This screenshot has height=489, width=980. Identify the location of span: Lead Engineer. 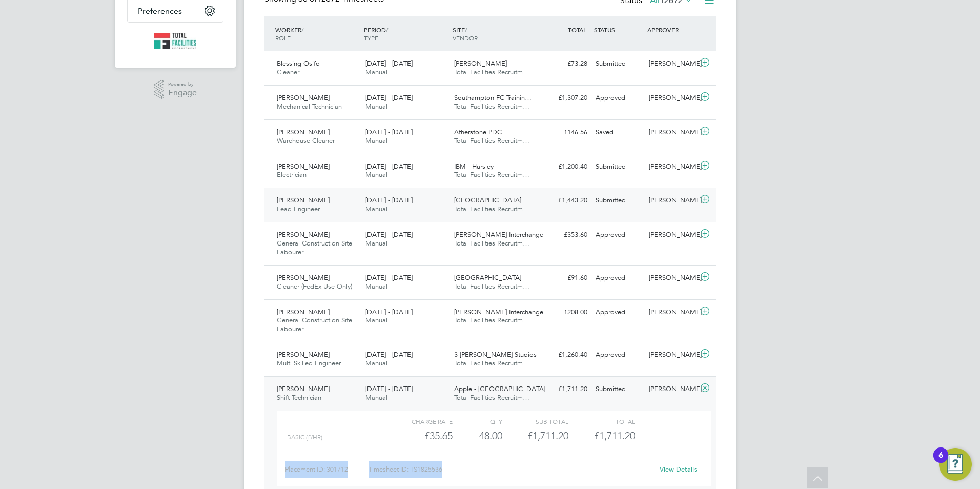
(299, 209).